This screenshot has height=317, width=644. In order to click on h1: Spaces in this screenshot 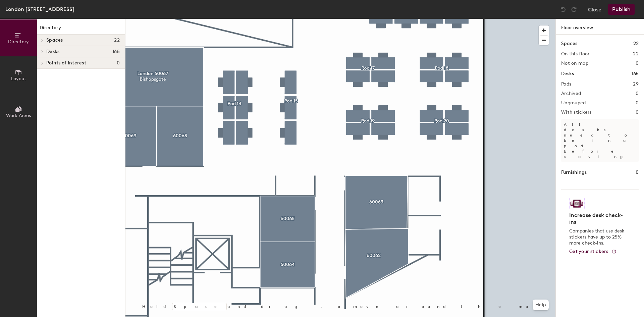, I will do `click(569, 44)`.